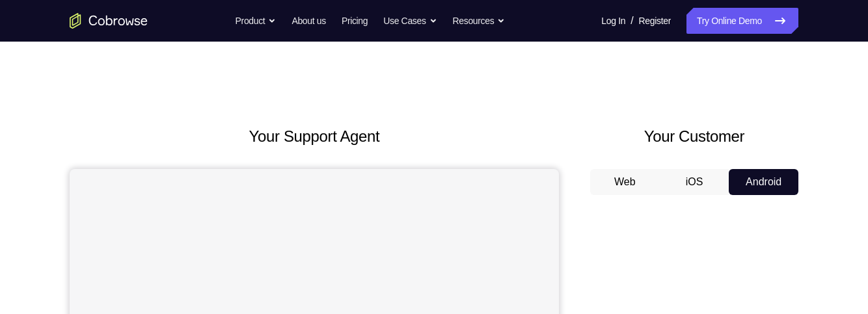 The height and width of the screenshot is (314, 868). Describe the element at coordinates (479, 21) in the screenshot. I see `button: Resources` at that location.